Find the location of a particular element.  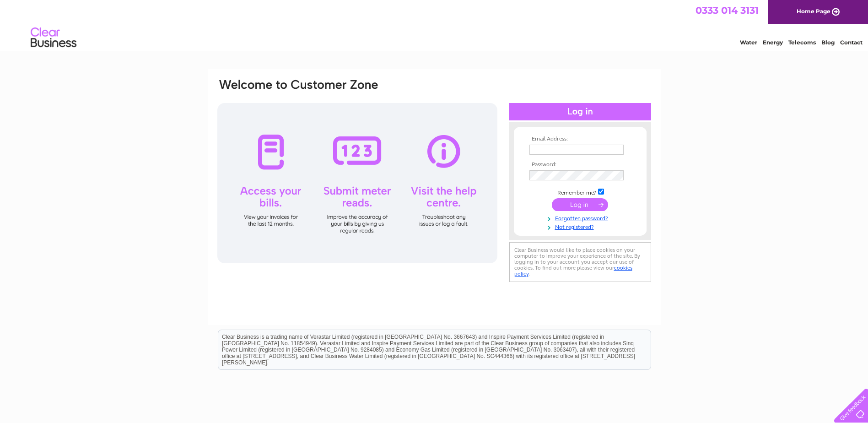

span: 0333 014 3131 is located at coordinates (727, 10).